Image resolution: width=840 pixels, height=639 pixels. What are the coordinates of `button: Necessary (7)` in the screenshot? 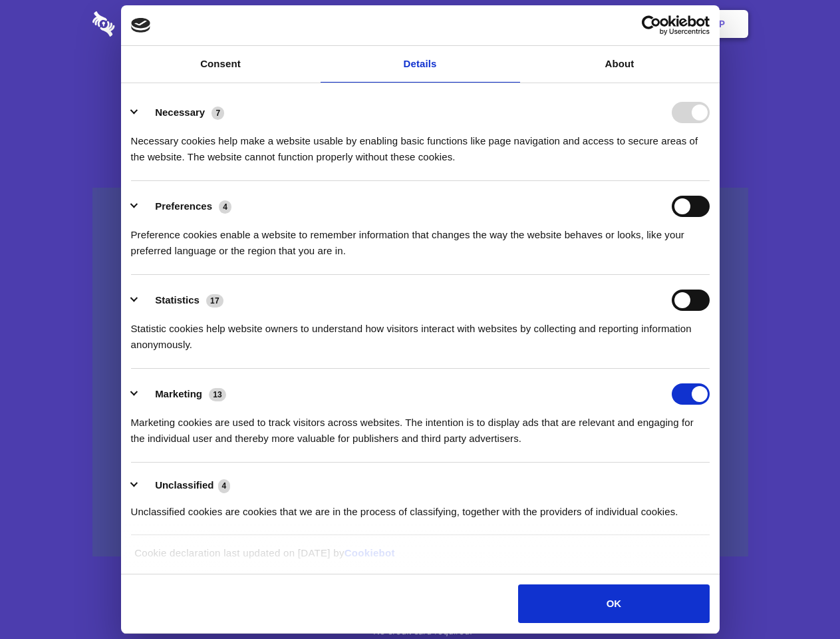 It's located at (182, 113).